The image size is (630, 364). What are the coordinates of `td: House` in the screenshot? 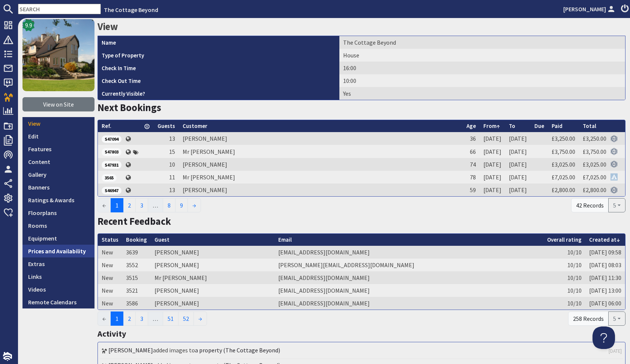 It's located at (483, 55).